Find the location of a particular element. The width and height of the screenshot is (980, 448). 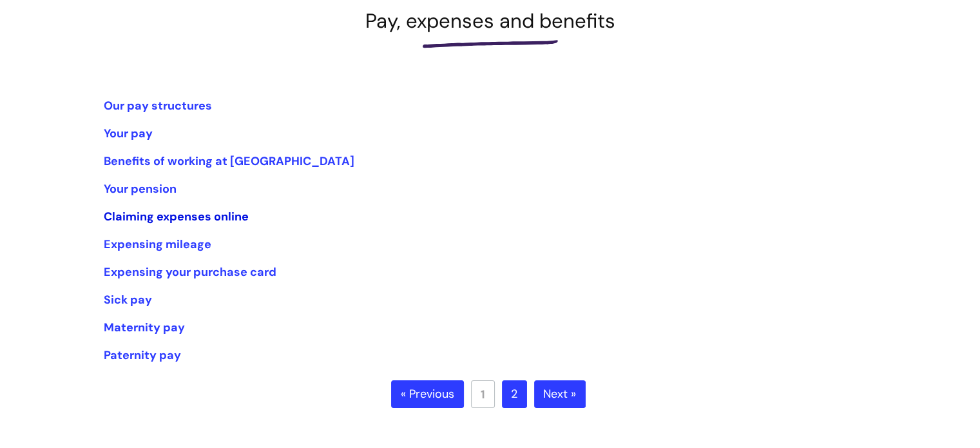

a: Expensing your purchase card is located at coordinates (190, 272).